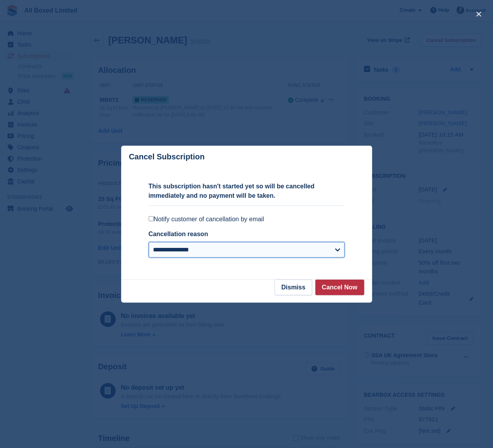 The width and height of the screenshot is (493, 448). I want to click on input: Notify customer of cancellation by email, so click(151, 218).